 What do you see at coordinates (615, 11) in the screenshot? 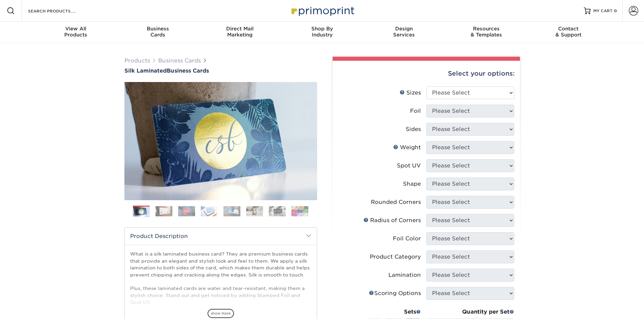
I see `span: 0` at bounding box center [615, 11].